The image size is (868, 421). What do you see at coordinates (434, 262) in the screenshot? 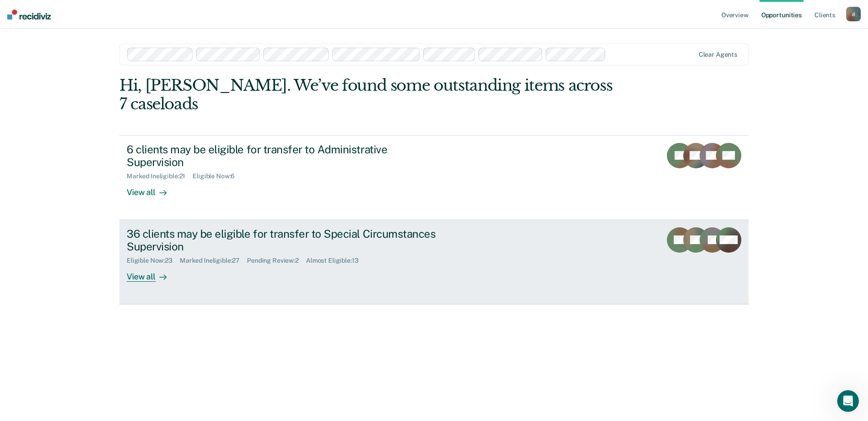
I see `a: 36 clients may be eligible for transfer to Special Circumstances SupervisionEligible Now:23Marked...` at bounding box center [434, 262].